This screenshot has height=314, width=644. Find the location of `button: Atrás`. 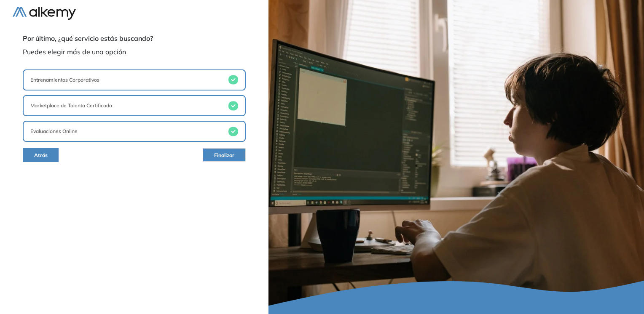

button: Atrás is located at coordinates (40, 155).